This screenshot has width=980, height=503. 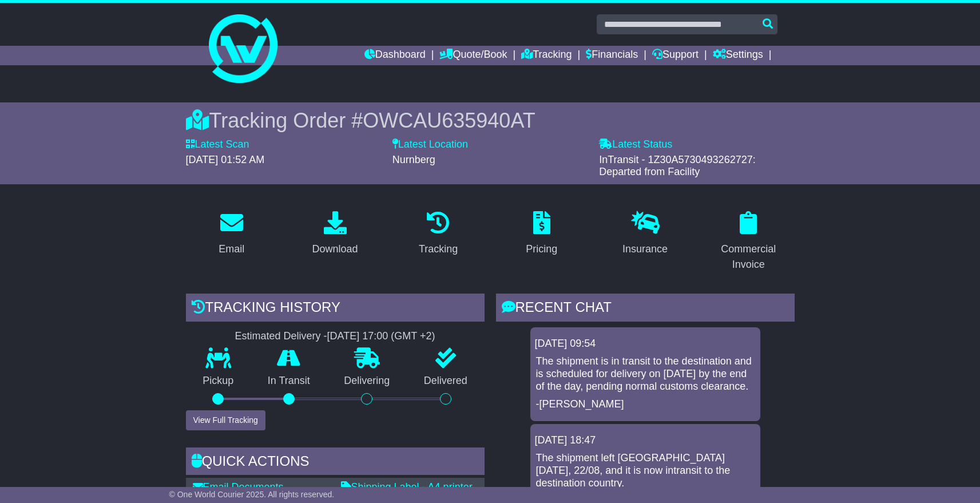 What do you see at coordinates (414, 160) in the screenshot?
I see `span: Nurnberg` at bounding box center [414, 160].